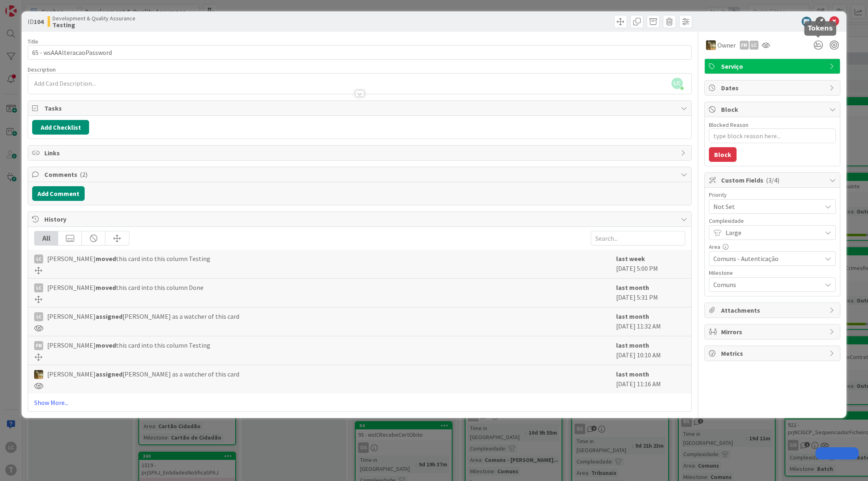 The image size is (868, 481). What do you see at coordinates (360, 153) in the screenshot?
I see `span: Links` at bounding box center [360, 153].